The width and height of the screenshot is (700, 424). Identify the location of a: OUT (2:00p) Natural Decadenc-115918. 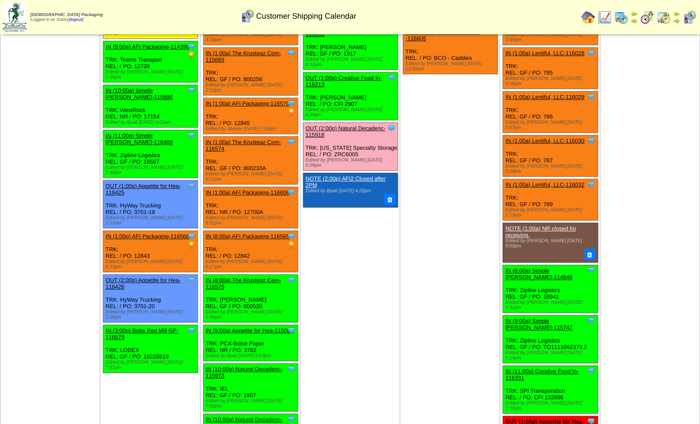
(345, 131).